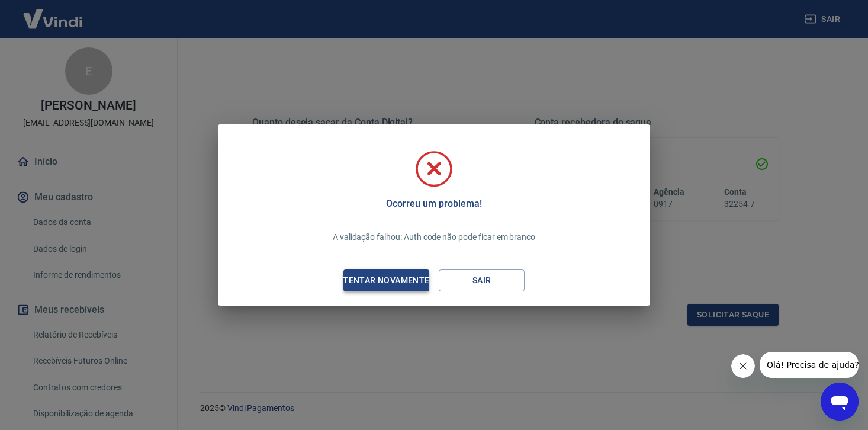  Describe the element at coordinates (481, 280) in the screenshot. I see `button: Sair` at that location.